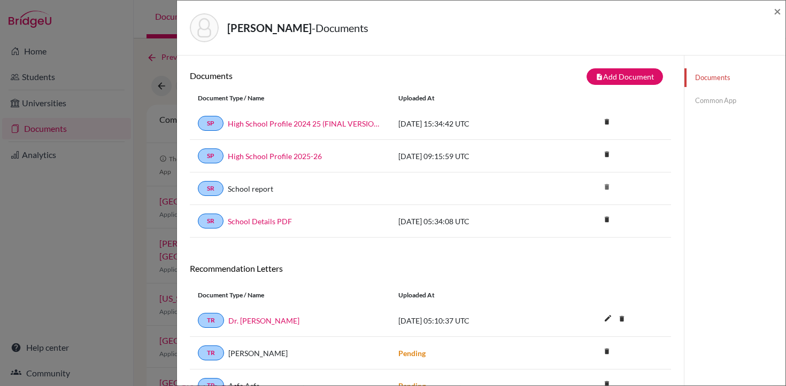  I want to click on button: edit, so click(608, 320).